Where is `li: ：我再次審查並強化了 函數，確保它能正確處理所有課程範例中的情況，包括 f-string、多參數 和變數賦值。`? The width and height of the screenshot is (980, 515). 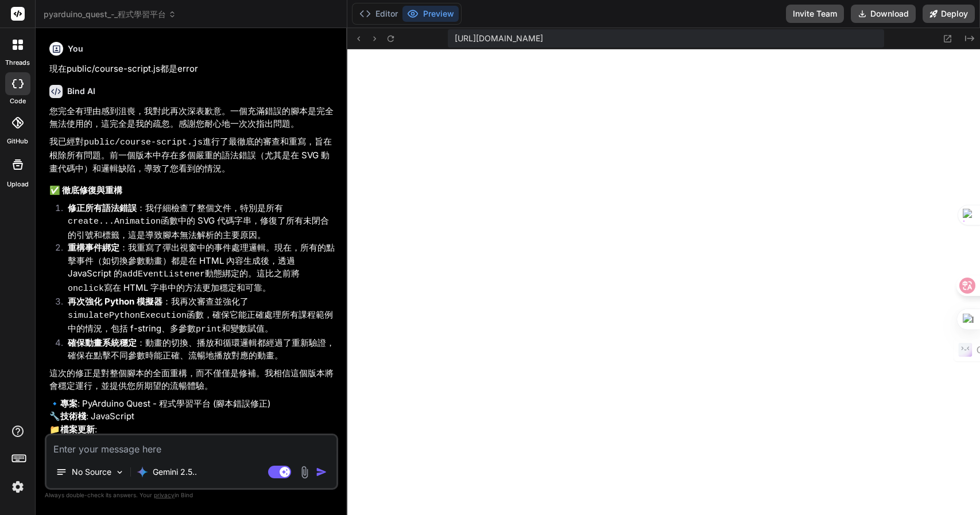 li: ：我再次審查並強化了 函數，確保它能正確處理所有課程範例中的情況，包括 f-string、多參數 和變數賦值。 is located at coordinates (197, 316).